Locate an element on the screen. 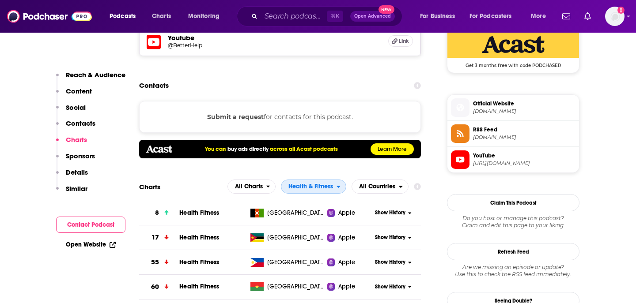 The height and width of the screenshot is (303, 636). span: Logged in as wondermedianetwork is located at coordinates (615, 16).